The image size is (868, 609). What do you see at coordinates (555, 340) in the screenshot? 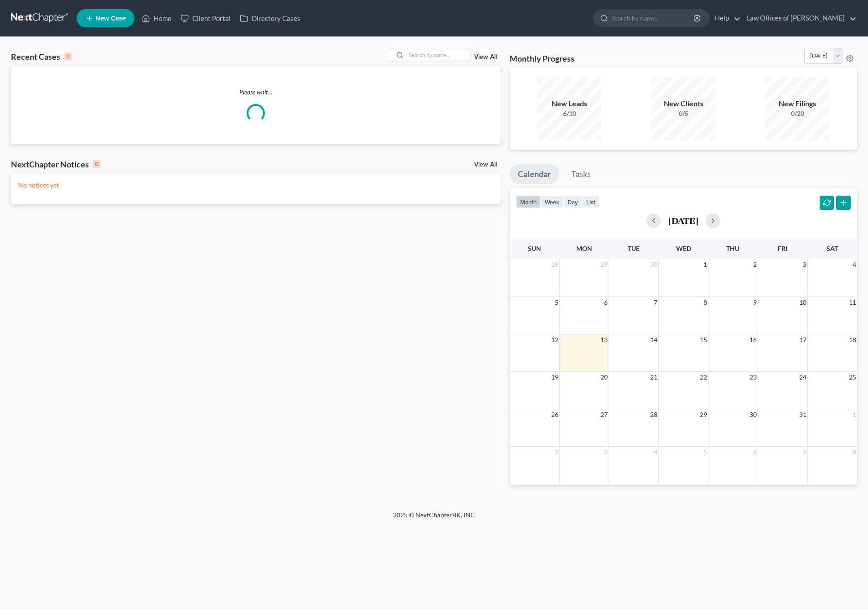
I see `span: 12` at bounding box center [555, 340].